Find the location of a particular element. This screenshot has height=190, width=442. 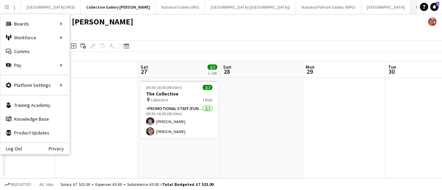

span: Mon is located at coordinates (310, 67).